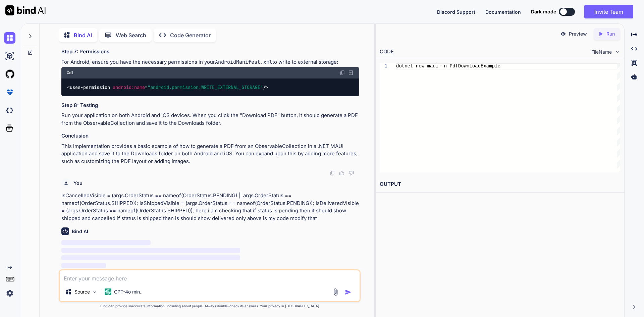  Describe the element at coordinates (10, 74) in the screenshot. I see `img: githubLight` at that location.